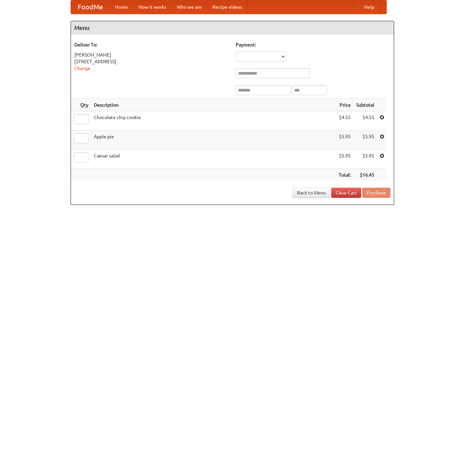  Describe the element at coordinates (227, 7) in the screenshot. I see `a: Recipe videos` at that location.